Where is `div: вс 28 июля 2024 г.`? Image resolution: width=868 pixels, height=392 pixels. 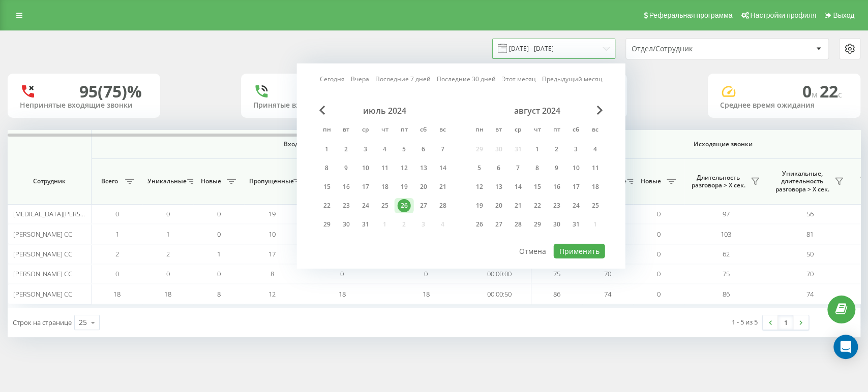 div: вс 28 июля 2024 г. is located at coordinates (443, 206).